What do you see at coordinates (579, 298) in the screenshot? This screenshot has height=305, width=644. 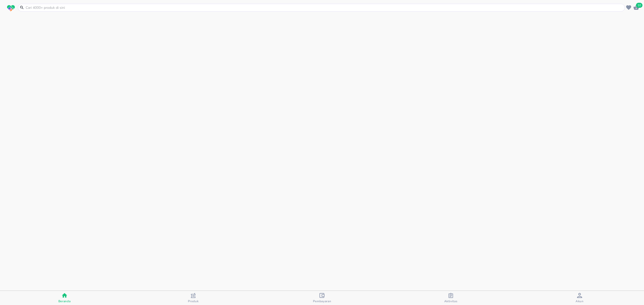 I see `button: Akun` at bounding box center [579, 298].